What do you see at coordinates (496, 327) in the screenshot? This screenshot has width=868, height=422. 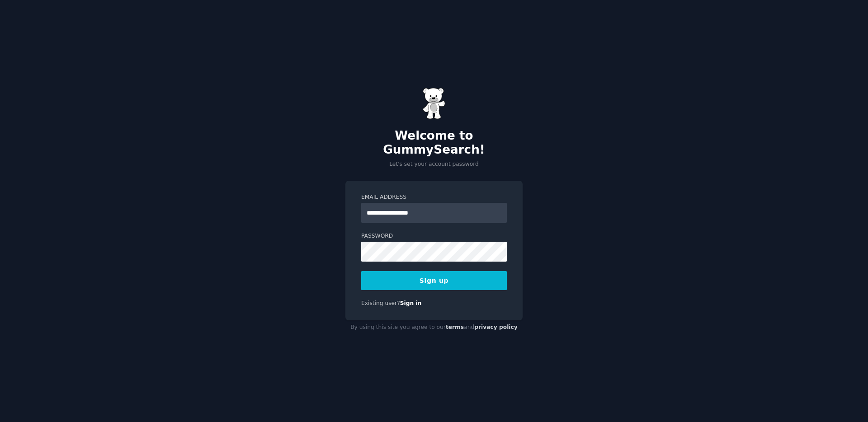 I see `a: privacy policy` at bounding box center [496, 327].